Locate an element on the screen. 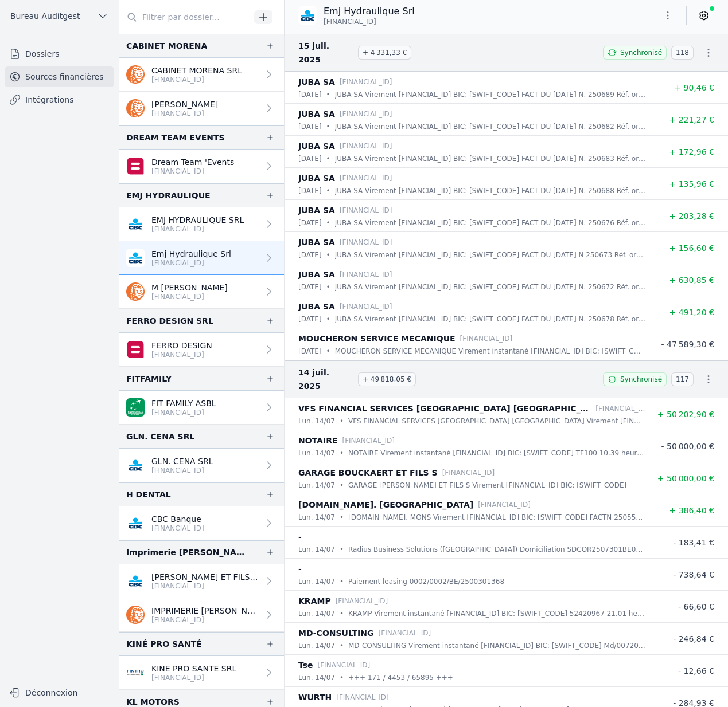 The image size is (728, 707). p: Emj Hydraulique Srl is located at coordinates (369, 12).